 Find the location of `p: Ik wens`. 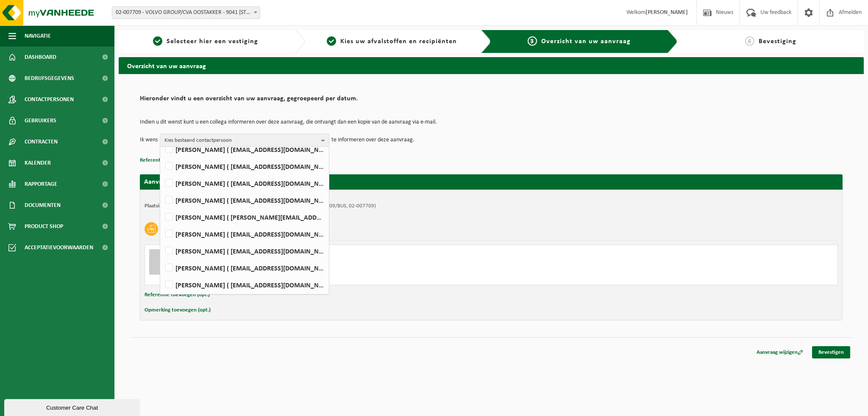

p: Ik wens is located at coordinates (149, 140).